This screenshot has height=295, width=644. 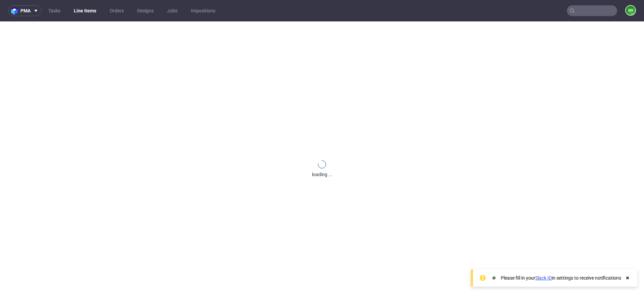 What do you see at coordinates (494, 278) in the screenshot?
I see `img: Slack` at bounding box center [494, 278].